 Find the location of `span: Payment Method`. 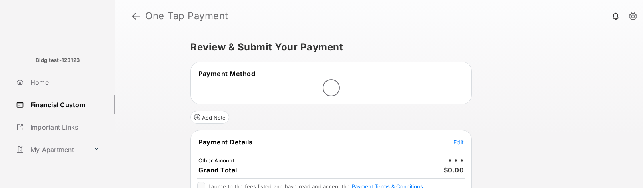

span: Payment Method is located at coordinates (227, 74).